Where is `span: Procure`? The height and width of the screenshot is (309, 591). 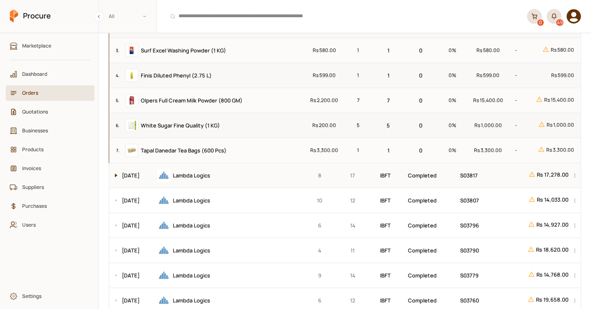
span: Procure is located at coordinates (37, 16).